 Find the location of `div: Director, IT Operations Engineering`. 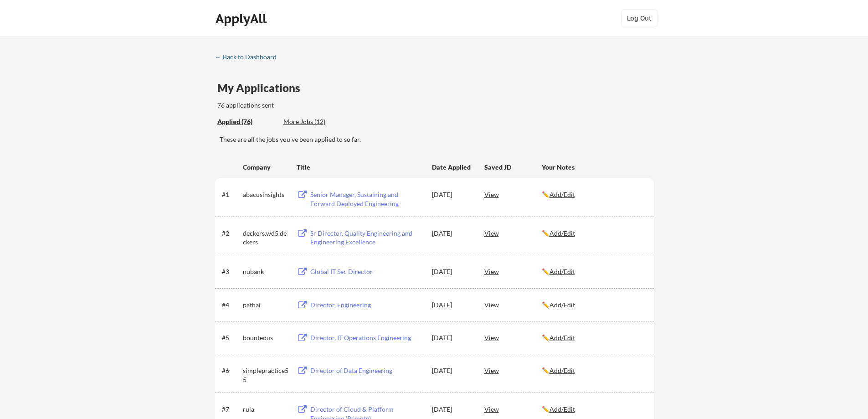

div: Director, IT Operations Engineering is located at coordinates (366, 338).